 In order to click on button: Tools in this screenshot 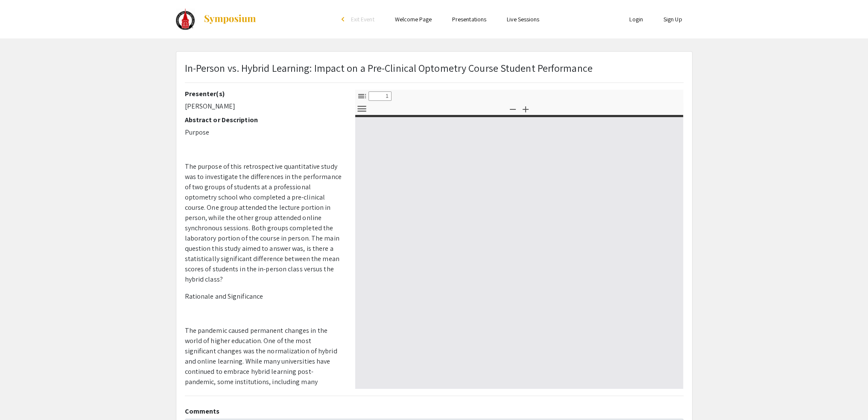, I will do `click(362, 109)`.